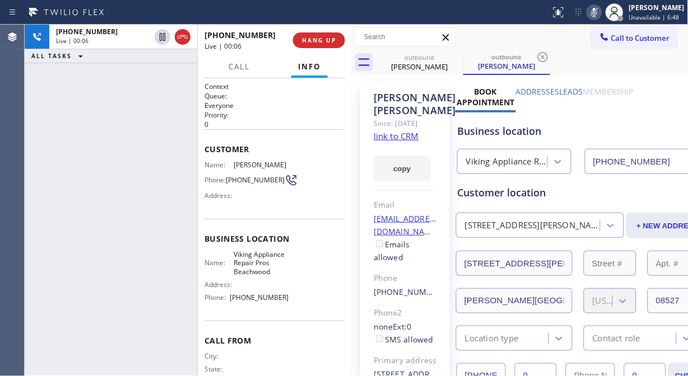 This screenshot has width=688, height=376. What do you see at coordinates (405, 334) in the screenshot?
I see `div: none` at bounding box center [405, 334].